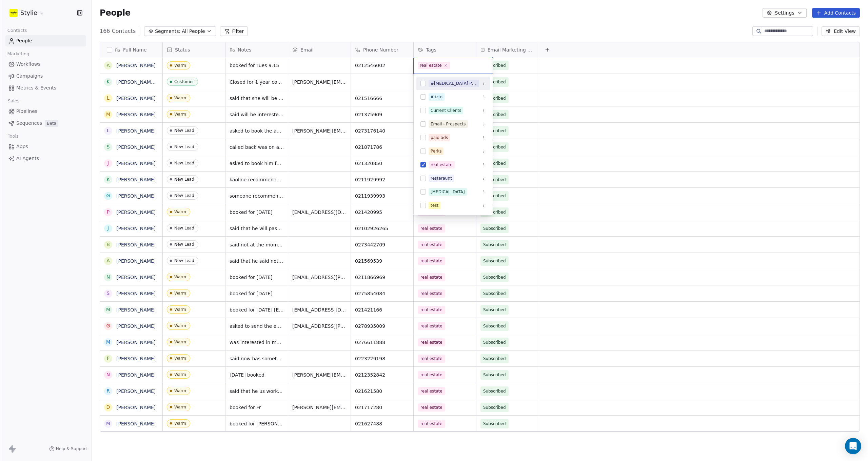 This screenshot has height=461, width=868. Describe the element at coordinates (453, 144) in the screenshot. I see `div: Suggestions` at that location.